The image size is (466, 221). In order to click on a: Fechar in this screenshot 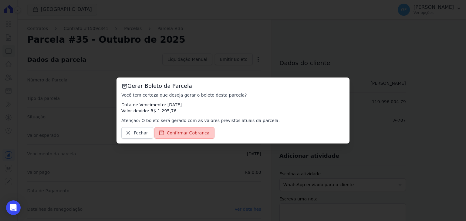, I will do `click(137, 133)`.